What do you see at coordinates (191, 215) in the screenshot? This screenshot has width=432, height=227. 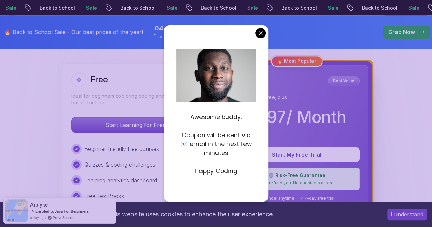 I see `div: This website uses cookies to enhance the user experience.` at bounding box center [191, 215].